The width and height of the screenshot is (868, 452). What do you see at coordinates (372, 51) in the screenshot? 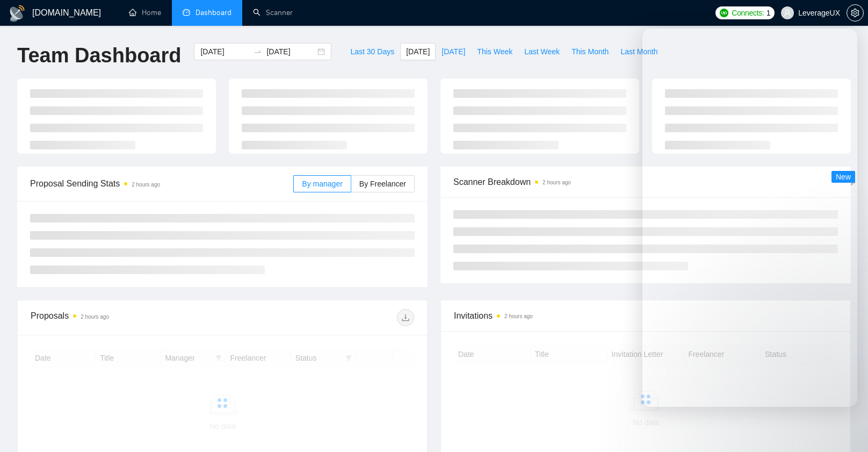
I see `button: Last 30 Days` at bounding box center [372, 51].